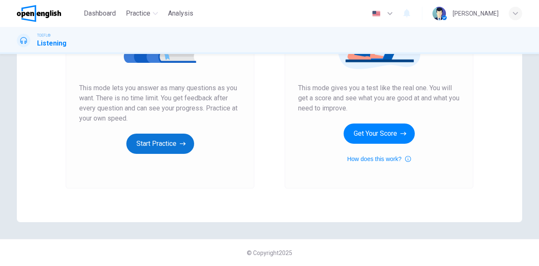  What do you see at coordinates (52, 43) in the screenshot?
I see `h1: Listening` at bounding box center [52, 43].